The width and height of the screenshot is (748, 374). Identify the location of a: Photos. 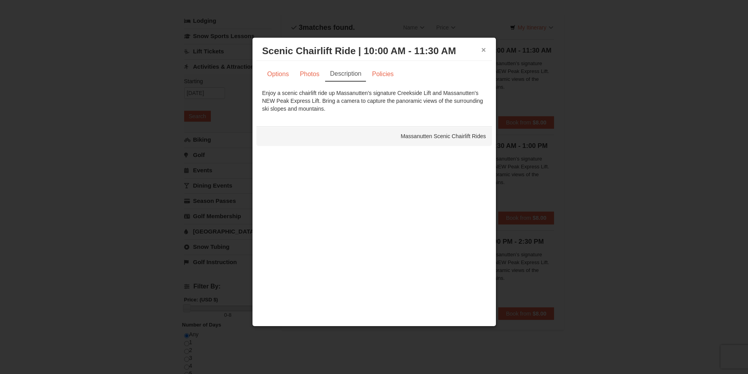
(310, 74).